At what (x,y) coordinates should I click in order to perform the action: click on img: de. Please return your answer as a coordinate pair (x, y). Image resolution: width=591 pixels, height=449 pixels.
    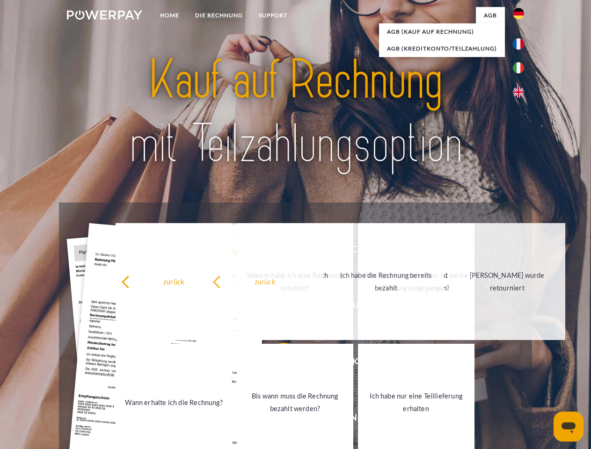
    Looking at the image, I should click on (518, 14).